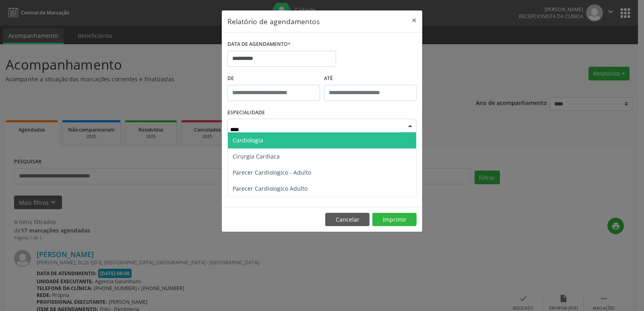 Image resolution: width=644 pixels, height=311 pixels. Describe the element at coordinates (370, 78) in the screenshot. I see `label: ATÉ` at that location.